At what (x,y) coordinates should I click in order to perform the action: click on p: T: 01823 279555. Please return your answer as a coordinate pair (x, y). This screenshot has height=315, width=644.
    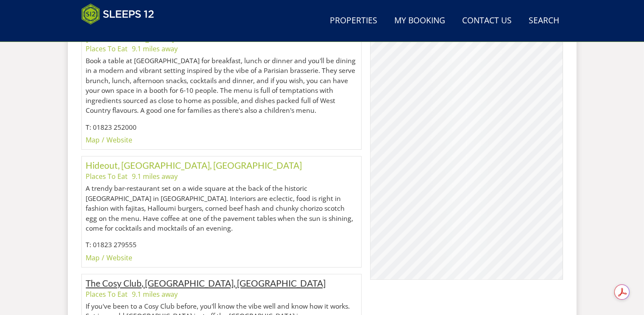
    Looking at the image, I should click on (222, 245).